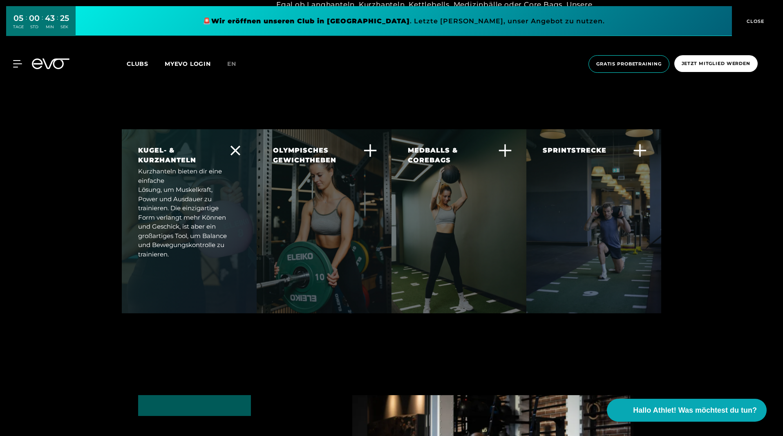 The height and width of the screenshot is (436, 783). I want to click on div: TAGE, so click(18, 27).